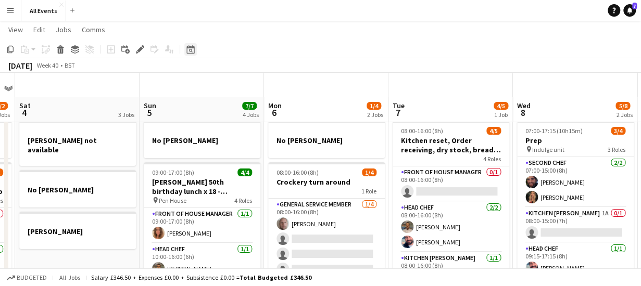 This screenshot has height=286, width=641. Describe the element at coordinates (575, 140) in the screenshot. I see `h3: Prep` at that location.